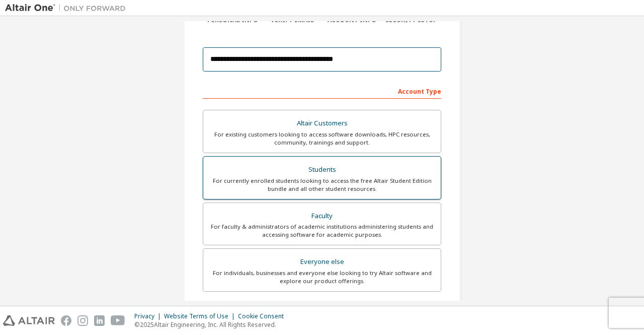 This screenshot has height=335, width=644. Describe the element at coordinates (149, 317) in the screenshot. I see `div: Privacy` at that location.